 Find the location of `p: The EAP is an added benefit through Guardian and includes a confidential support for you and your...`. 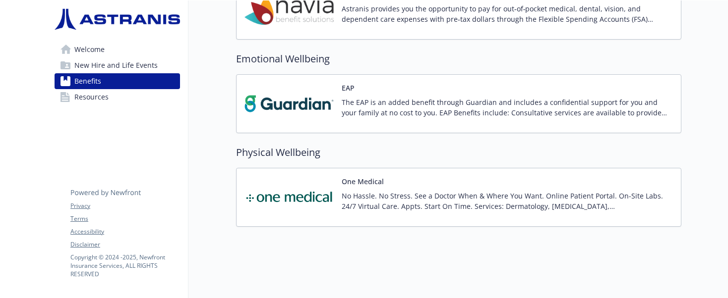

p: The EAP is an added benefit through Guardian and includes a confidential support for you and your... is located at coordinates (507, 108).